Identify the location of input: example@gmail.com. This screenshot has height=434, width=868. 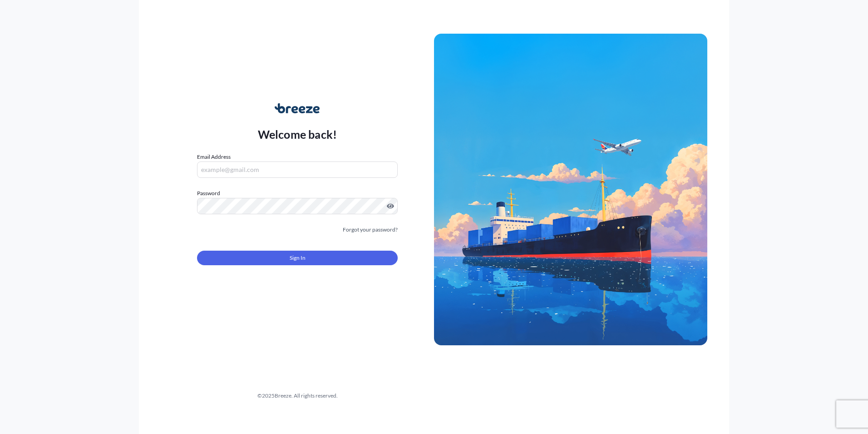
(297, 169).